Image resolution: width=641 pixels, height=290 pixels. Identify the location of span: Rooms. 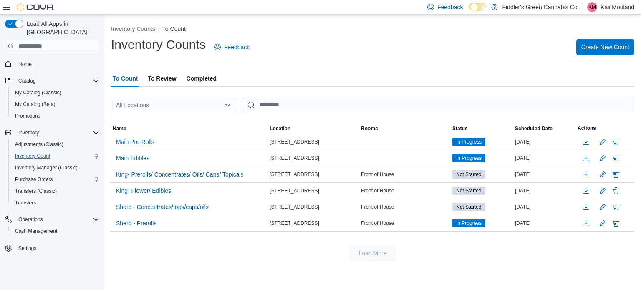
(369, 129).